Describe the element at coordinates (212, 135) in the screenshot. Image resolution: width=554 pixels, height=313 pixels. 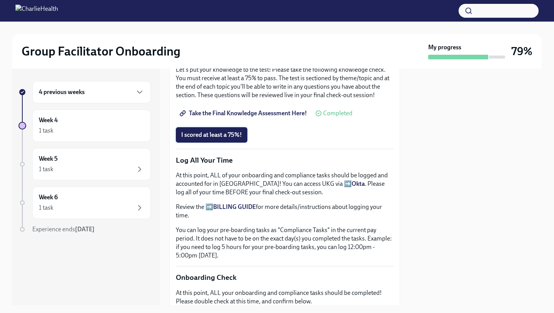
I see `span: I scored at least a 75%!` at that location.